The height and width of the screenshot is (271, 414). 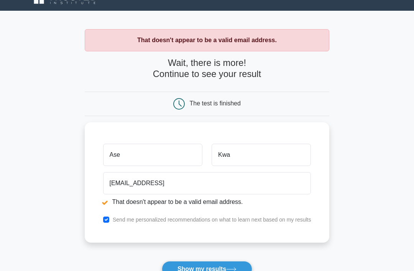 What do you see at coordinates (207, 69) in the screenshot?
I see `h4: Wait, there is more! Continue to see your result` at bounding box center [207, 69].